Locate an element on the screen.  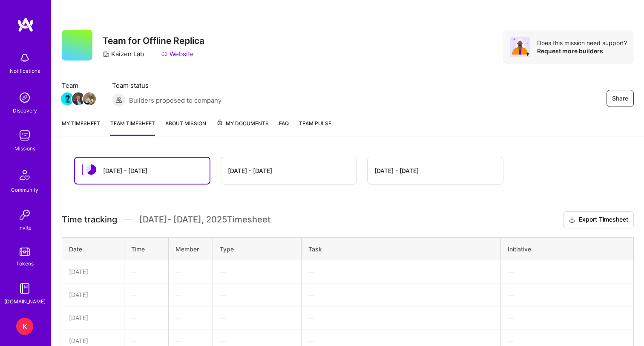
div: K is located at coordinates (25, 327).